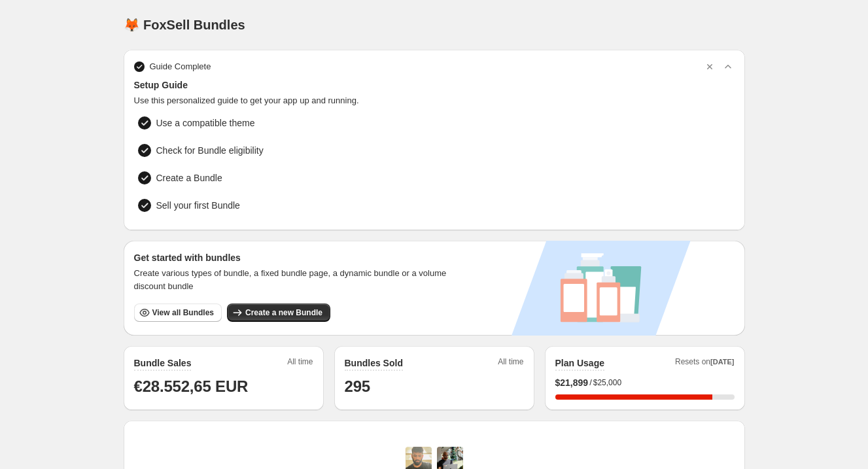  I want to click on span: Create a Bundle, so click(189, 178).